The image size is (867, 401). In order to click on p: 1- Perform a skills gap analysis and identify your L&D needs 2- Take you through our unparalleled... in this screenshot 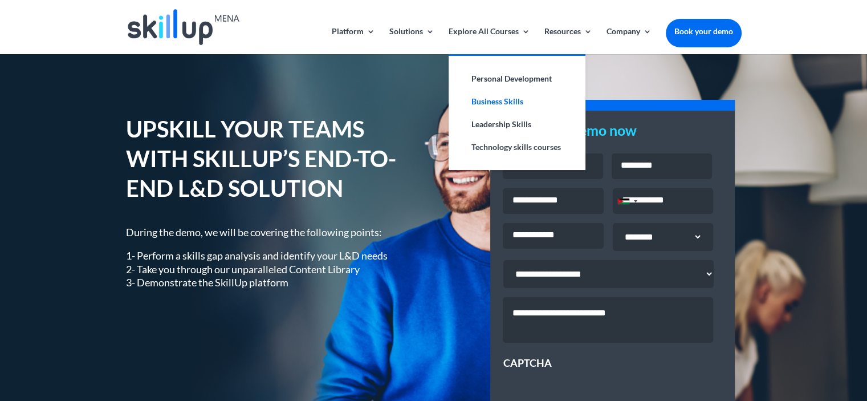, I will do `click(271, 269)`.